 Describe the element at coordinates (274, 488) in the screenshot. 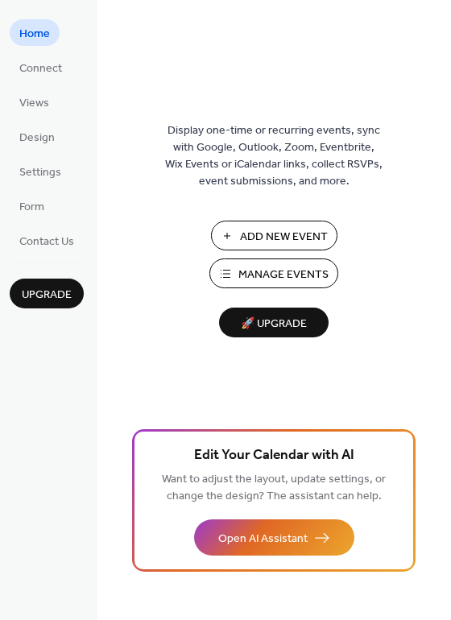

I see `span: Want to adjust the layout, update settings, or change the design? The assistant can help.` at that location.